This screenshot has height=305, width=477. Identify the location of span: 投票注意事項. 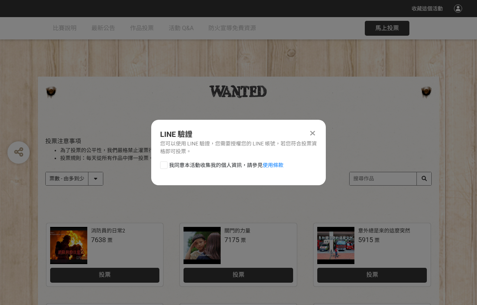
(63, 141).